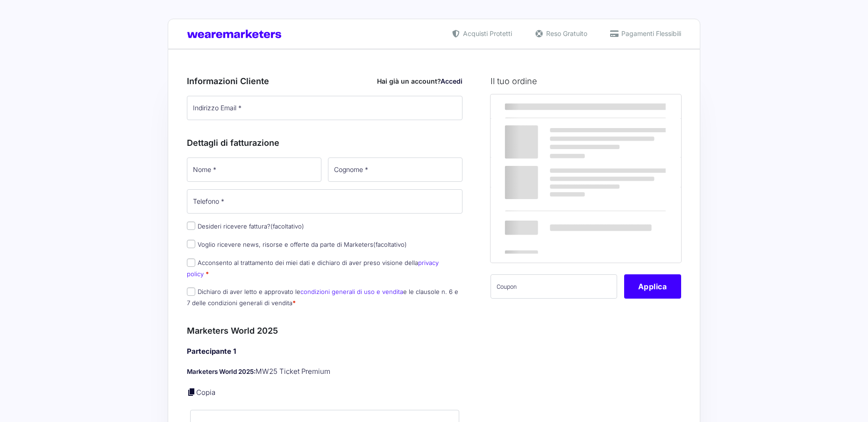  Describe the element at coordinates (487, 33) in the screenshot. I see `span: Acquisti Protetti` at that location.